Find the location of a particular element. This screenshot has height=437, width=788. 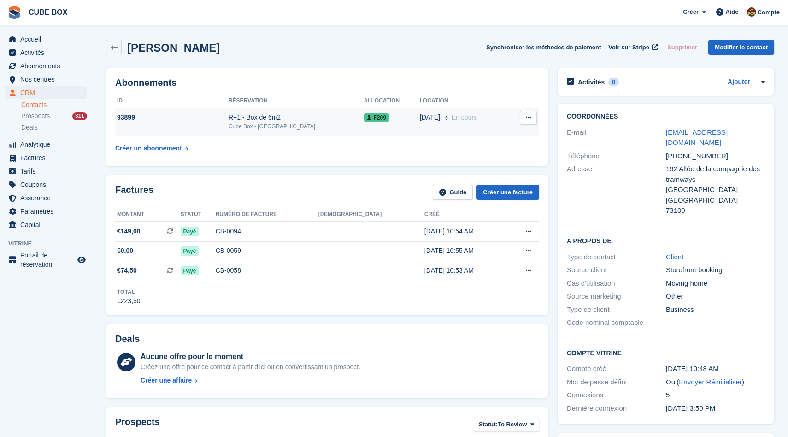

a: Modifier le contact is located at coordinates (741, 47).